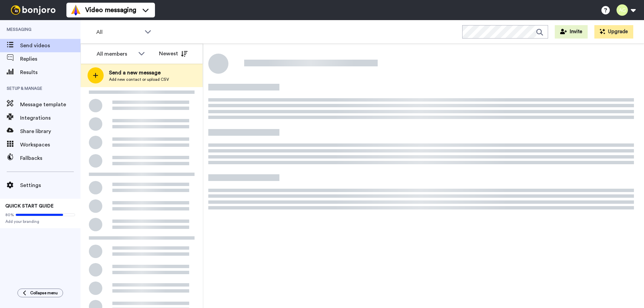 The height and width of the screenshot is (308, 644). What do you see at coordinates (571, 32) in the screenshot?
I see `a: Invite` at bounding box center [571, 32].